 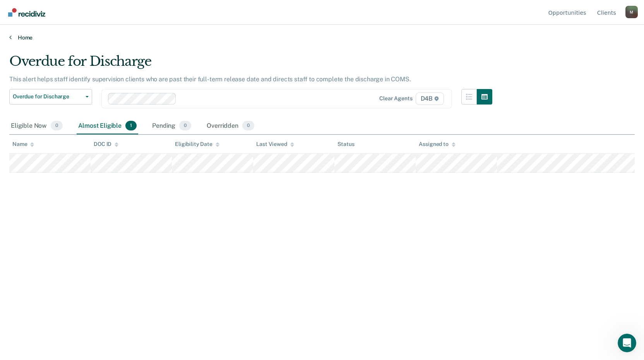 I want to click on div: Name, so click(x=23, y=144).